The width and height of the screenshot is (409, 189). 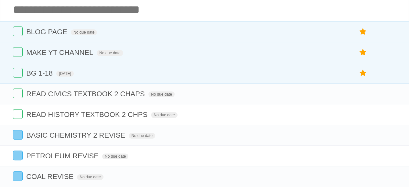 I want to click on span: PETROLEUM REVISE, so click(x=63, y=156).